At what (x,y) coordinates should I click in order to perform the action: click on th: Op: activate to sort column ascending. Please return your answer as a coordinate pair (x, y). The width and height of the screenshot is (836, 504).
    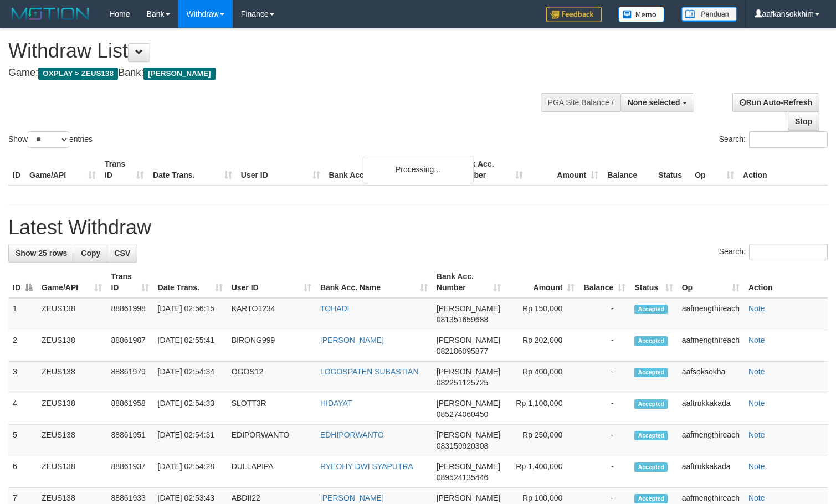
    Looking at the image, I should click on (711, 282).